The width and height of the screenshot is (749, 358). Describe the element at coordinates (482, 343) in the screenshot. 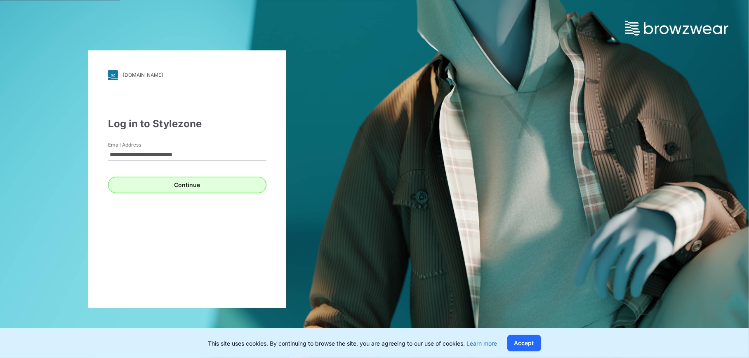

I see `a: Learn more` at that location.